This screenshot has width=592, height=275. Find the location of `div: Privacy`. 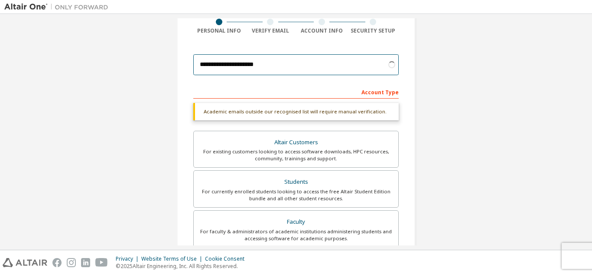

div: Privacy is located at coordinates (128, 258).